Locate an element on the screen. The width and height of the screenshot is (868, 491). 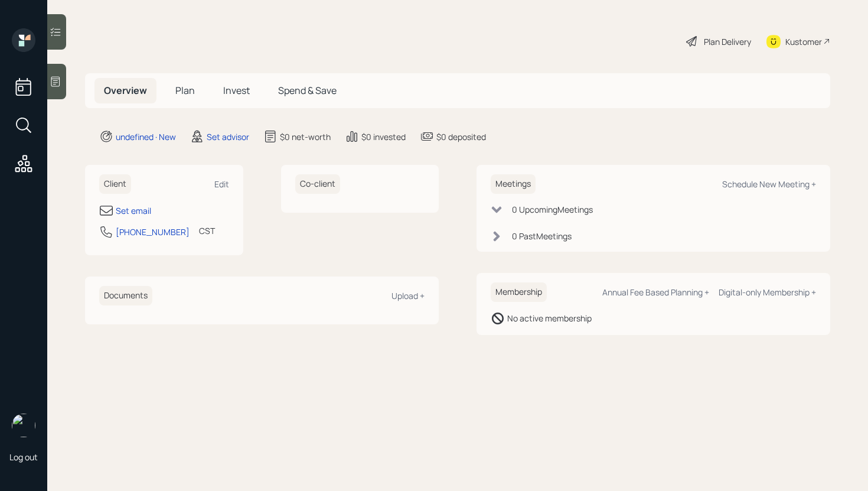
img: retirable_logo.png is located at coordinates (24, 425).